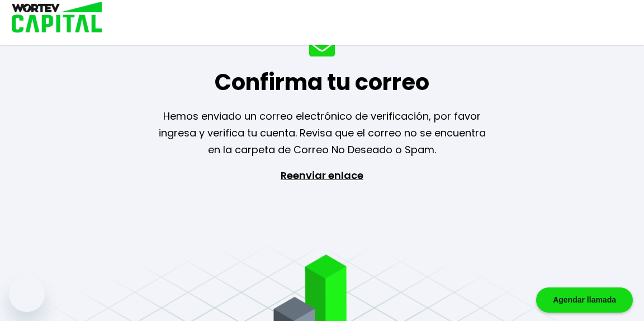 The image size is (644, 321). I want to click on div: Agendar llamada, so click(584, 299).